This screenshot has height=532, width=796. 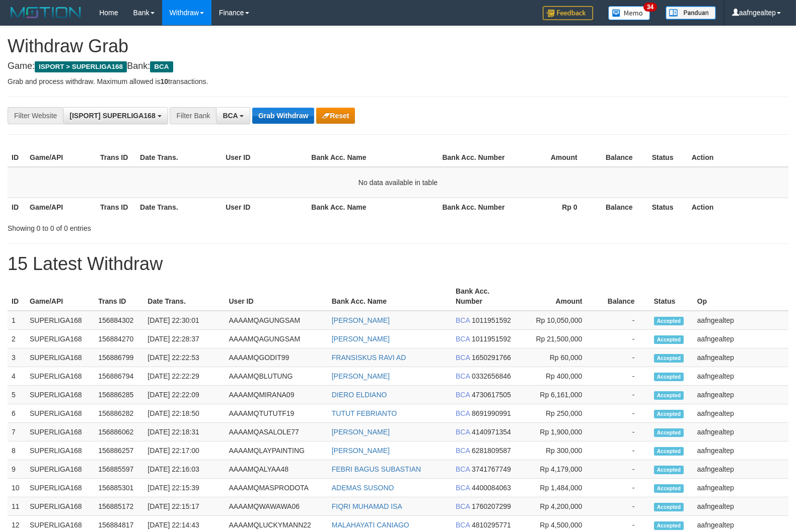 I want to click on span: Copy 4140971354 to clipboard, so click(x=491, y=432).